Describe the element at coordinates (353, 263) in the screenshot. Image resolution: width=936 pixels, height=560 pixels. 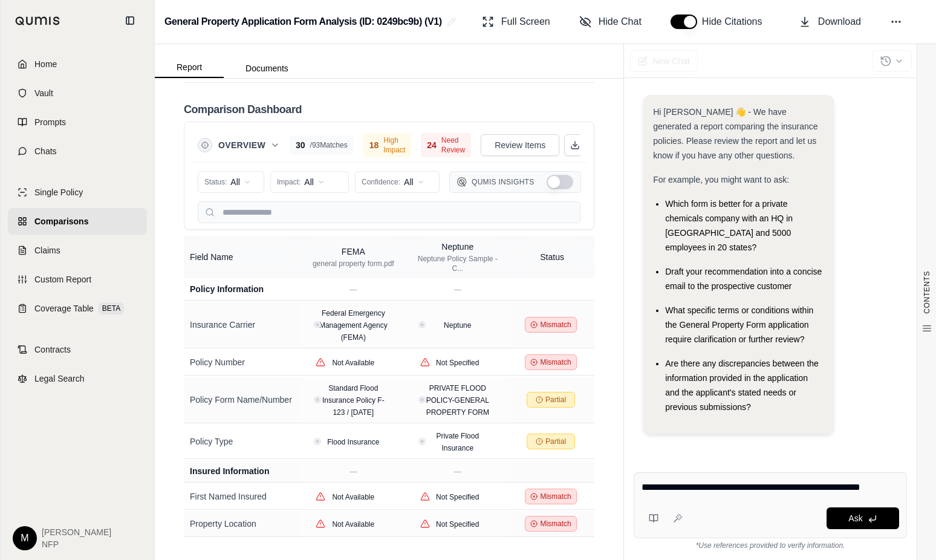
I see `div: general property form.pdf` at that location.